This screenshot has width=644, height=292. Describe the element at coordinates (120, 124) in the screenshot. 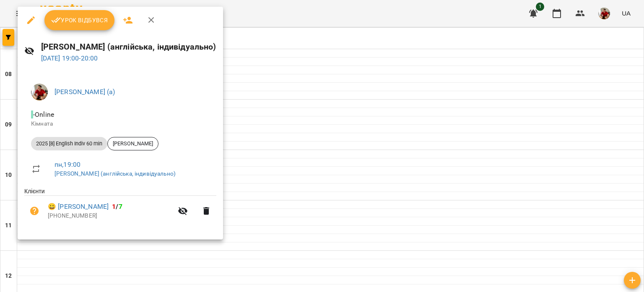

I see `p: Кімната` at that location.